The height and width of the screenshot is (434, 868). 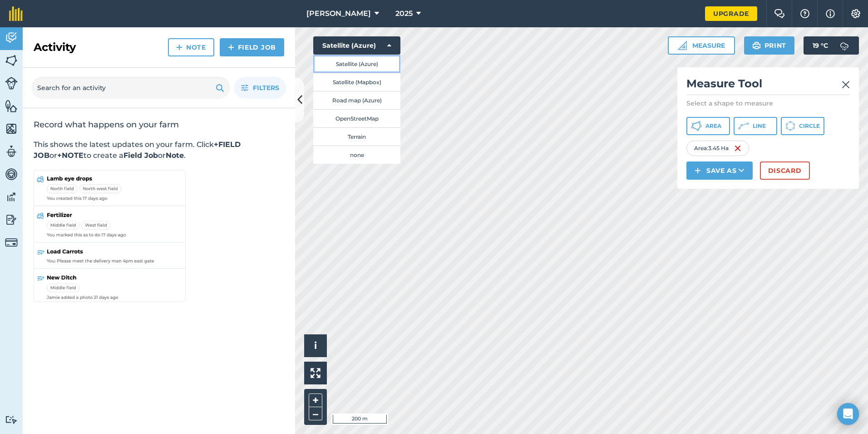 I want to click on p: Select a shape to measure, so click(x=768, y=104).